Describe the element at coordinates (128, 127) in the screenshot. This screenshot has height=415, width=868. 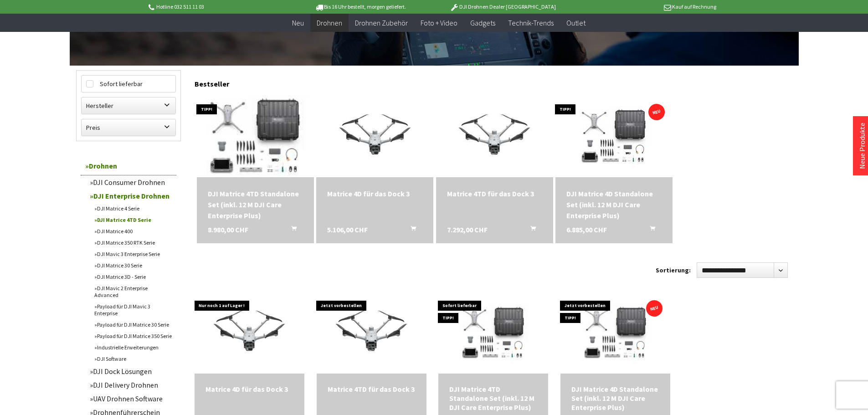
I see `label: Preis` at that location.